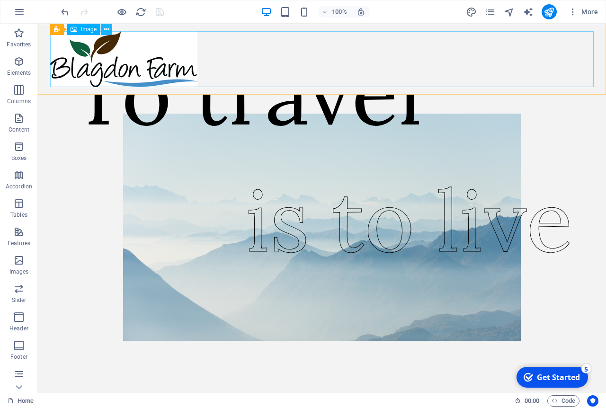 This screenshot has height=408, width=606. I want to click on button: Usercentrics, so click(592, 401).